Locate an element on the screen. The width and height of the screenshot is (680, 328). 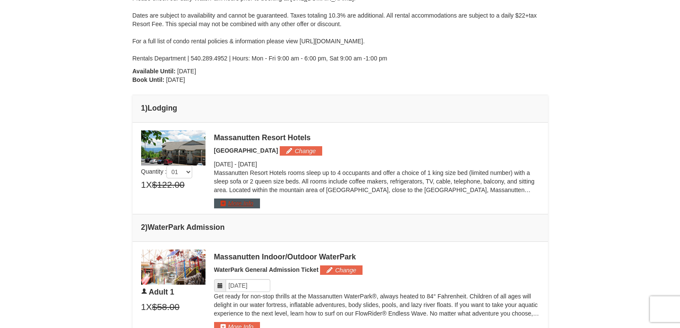
p: Get ready for non-stop thrills at the Massanutten WaterPark®, always heated to 84° Fahrenheit. Ch... is located at coordinates (377, 305).